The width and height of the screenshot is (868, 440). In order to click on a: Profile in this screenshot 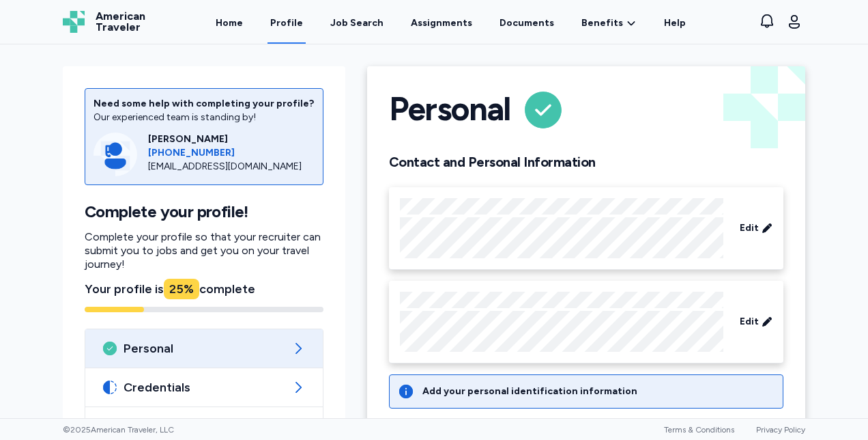, I will do `click(286, 22)`.